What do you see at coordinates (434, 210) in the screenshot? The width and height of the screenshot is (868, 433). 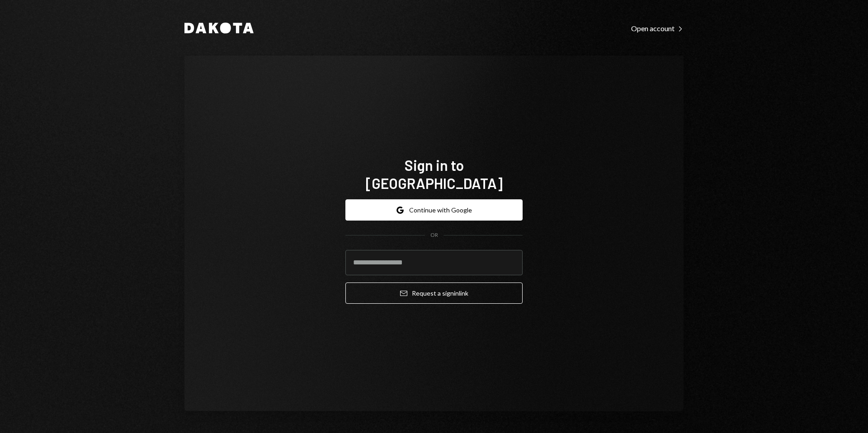 I see `button: Continue with Google` at bounding box center [434, 210].